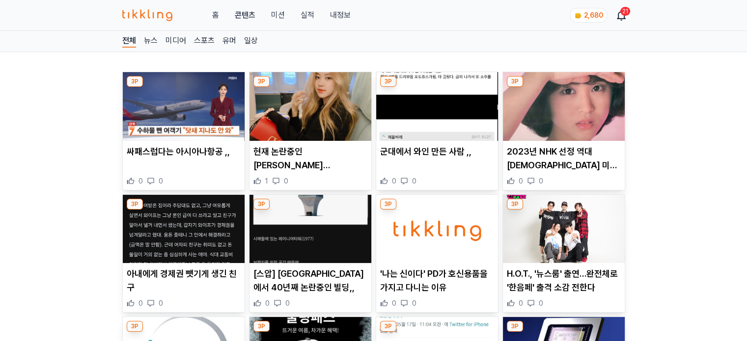 The height and width of the screenshot is (341, 747). Describe the element at coordinates (229, 41) in the screenshot. I see `a: 유머` at that location.